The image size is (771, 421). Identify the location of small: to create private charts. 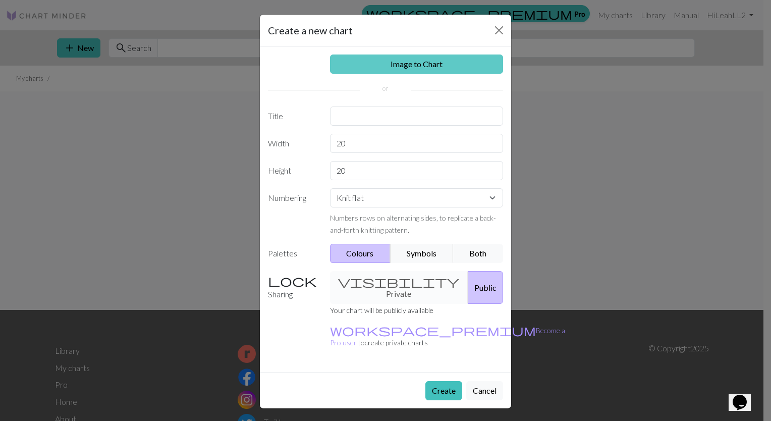
(448, 336).